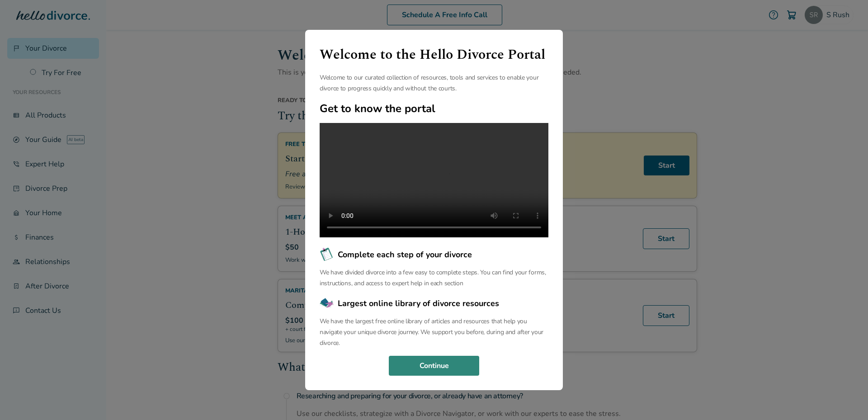 Image resolution: width=868 pixels, height=420 pixels. What do you see at coordinates (434, 332) in the screenshot?
I see `p: We have the largest free online library of articles and resources that help you navigate your uni...` at bounding box center [434, 332].